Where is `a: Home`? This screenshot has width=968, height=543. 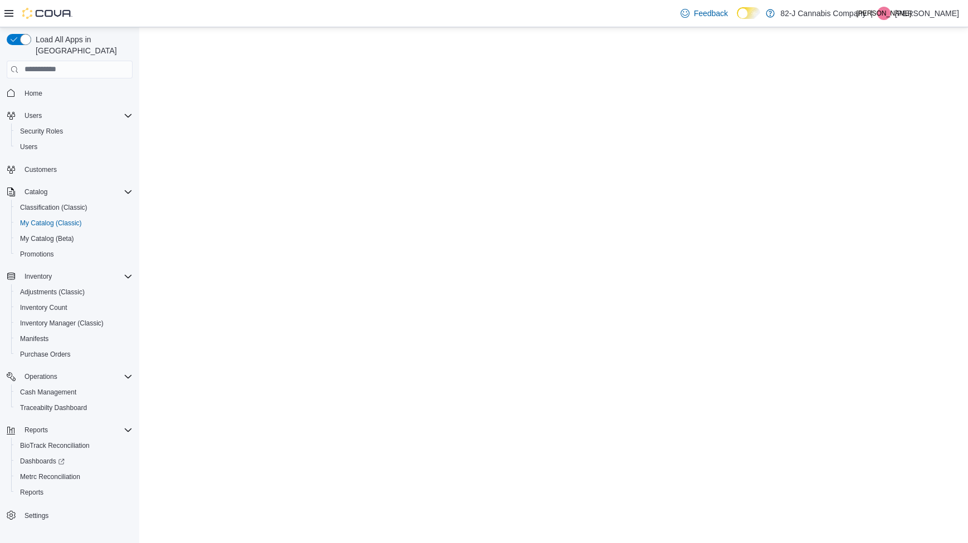 a: Home is located at coordinates (33, 94).